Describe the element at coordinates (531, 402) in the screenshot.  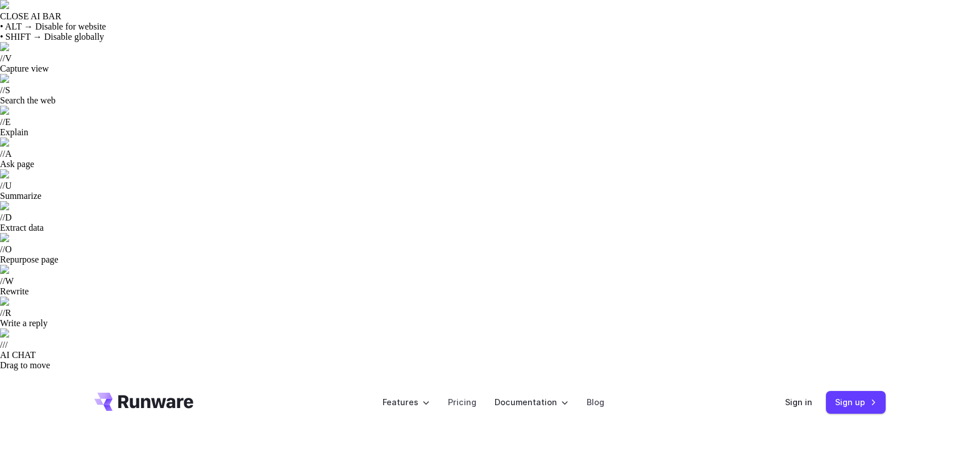
I see `label: Documentation` at that location.